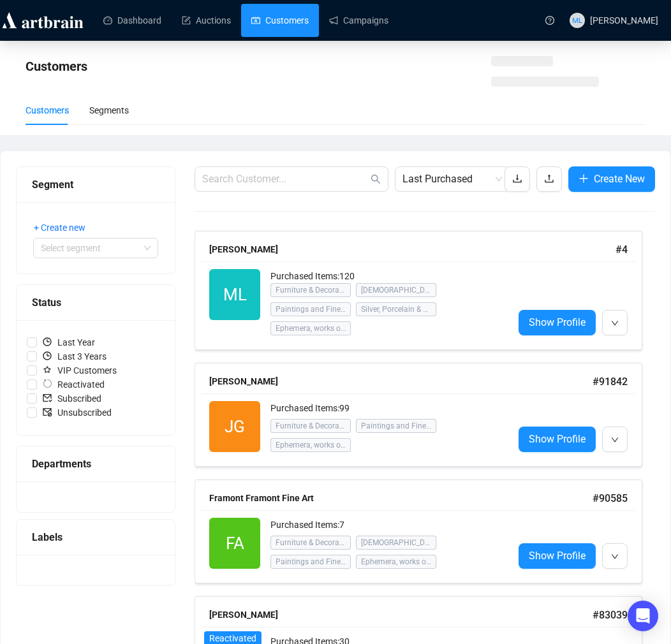 This screenshot has height=644, width=671. What do you see at coordinates (609, 615) in the screenshot?
I see `span: # 83039` at bounding box center [609, 615].